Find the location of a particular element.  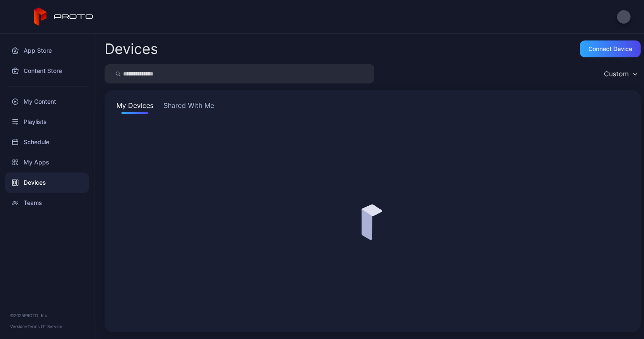

a: App Store is located at coordinates (47, 51).